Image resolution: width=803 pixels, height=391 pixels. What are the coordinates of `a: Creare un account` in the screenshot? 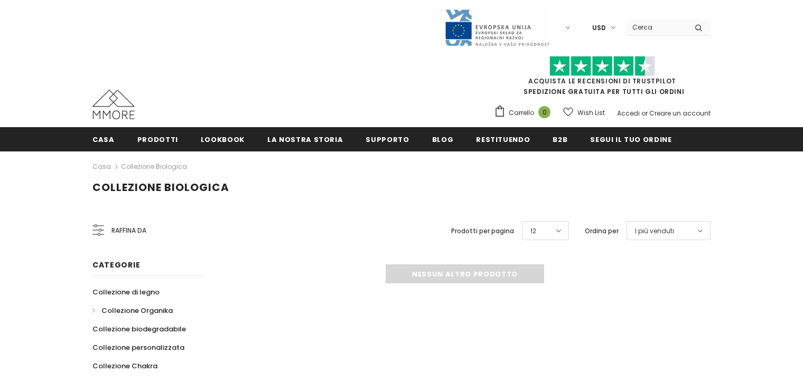 It's located at (680, 113).